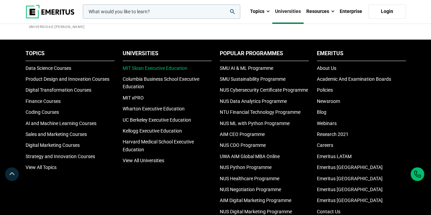  Describe the element at coordinates (161, 83) in the screenshot. I see `a: Columbia Business School Executive Education` at that location.